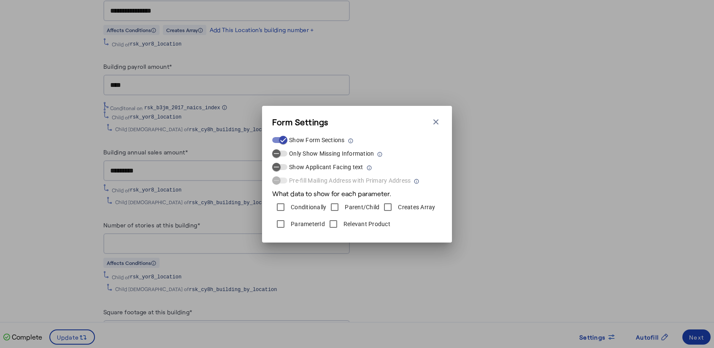  I want to click on h3: Form Settings, so click(300, 122).